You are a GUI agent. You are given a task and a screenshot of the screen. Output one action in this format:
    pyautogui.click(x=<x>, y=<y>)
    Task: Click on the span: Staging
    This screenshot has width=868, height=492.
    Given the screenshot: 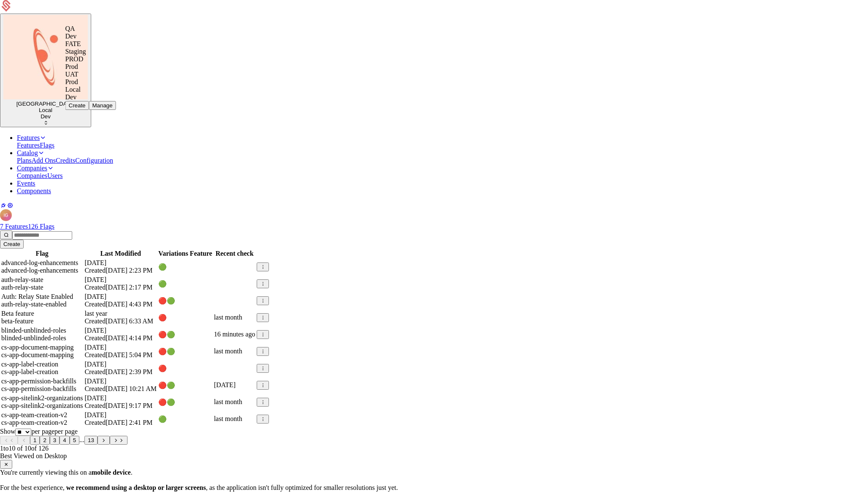 What is the action you would take?
    pyautogui.click(x=75, y=51)
    